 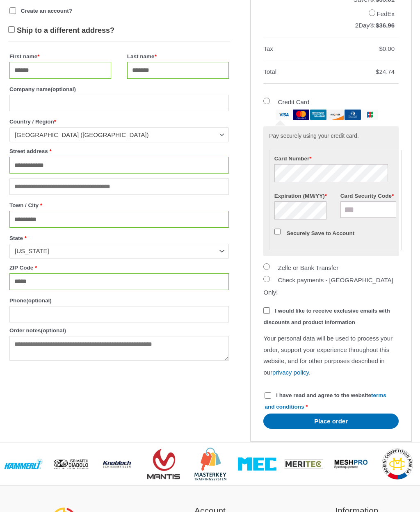 What do you see at coordinates (301, 114) in the screenshot?
I see `img: mastercard` at bounding box center [301, 114].